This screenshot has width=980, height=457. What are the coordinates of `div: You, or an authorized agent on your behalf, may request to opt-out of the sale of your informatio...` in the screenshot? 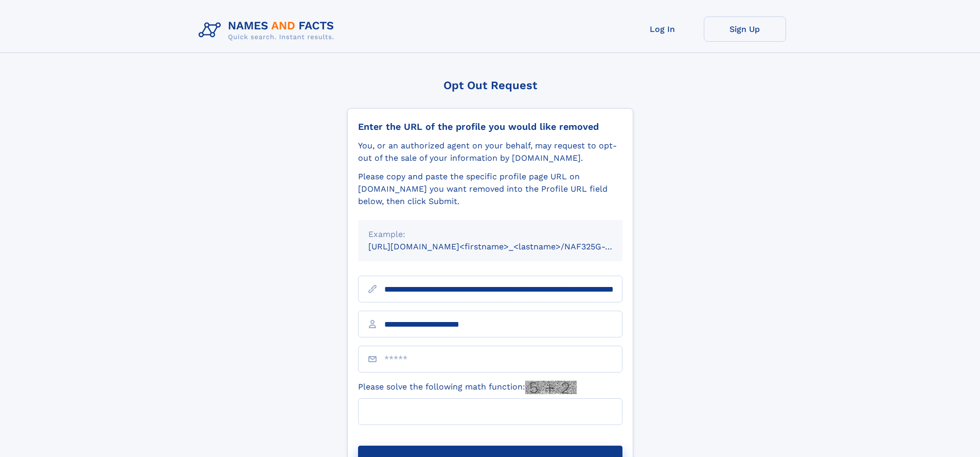 It's located at (491, 152).